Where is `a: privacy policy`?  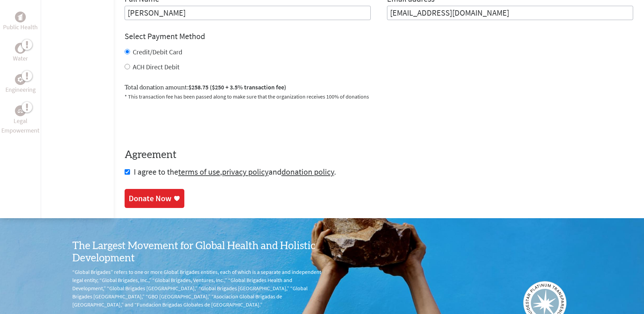 a: privacy policy is located at coordinates (245, 171).